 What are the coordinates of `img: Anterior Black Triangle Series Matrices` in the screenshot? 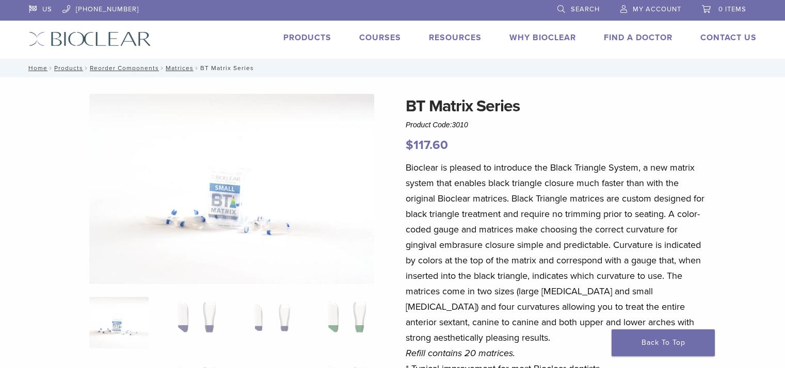 It's located at (232, 189).